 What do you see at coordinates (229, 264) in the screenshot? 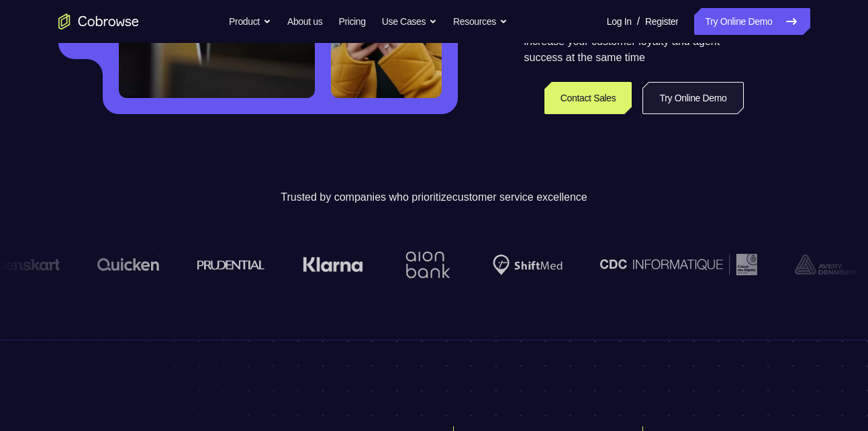
I see `img: prudential` at bounding box center [229, 264].